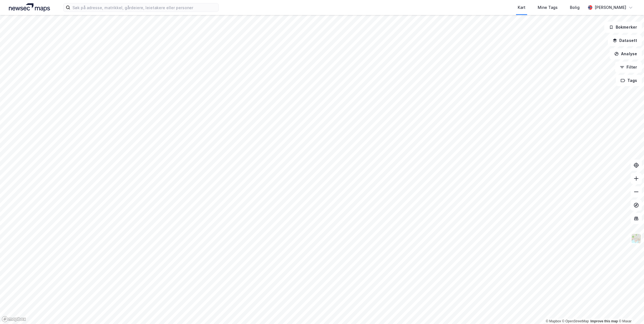 The height and width of the screenshot is (324, 644). Describe the element at coordinates (522, 8) in the screenshot. I see `div: Kart` at that location.